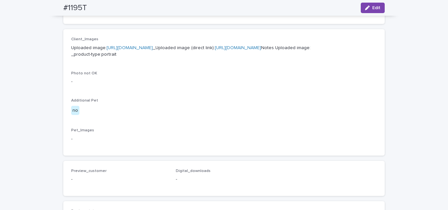 The height and width of the screenshot is (210, 448). I want to click on span: Digital_downloads, so click(193, 171).